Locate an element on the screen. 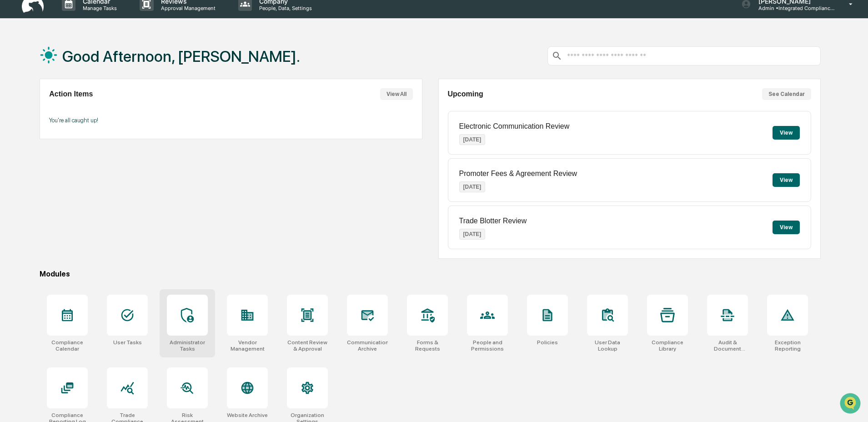 The image size is (868, 422). button: Start new chat is located at coordinates (160, 78).